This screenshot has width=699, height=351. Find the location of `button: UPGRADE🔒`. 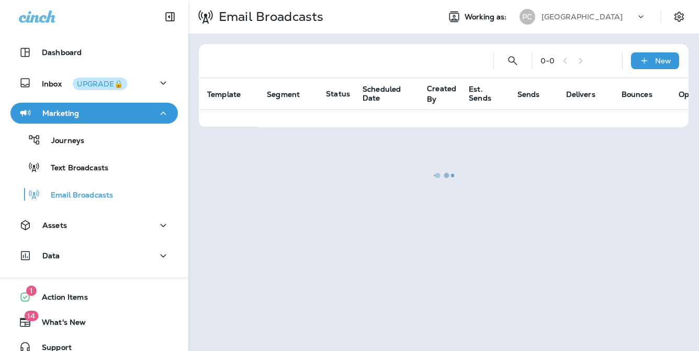

button: UPGRADE🔒 is located at coordinates (100, 84).